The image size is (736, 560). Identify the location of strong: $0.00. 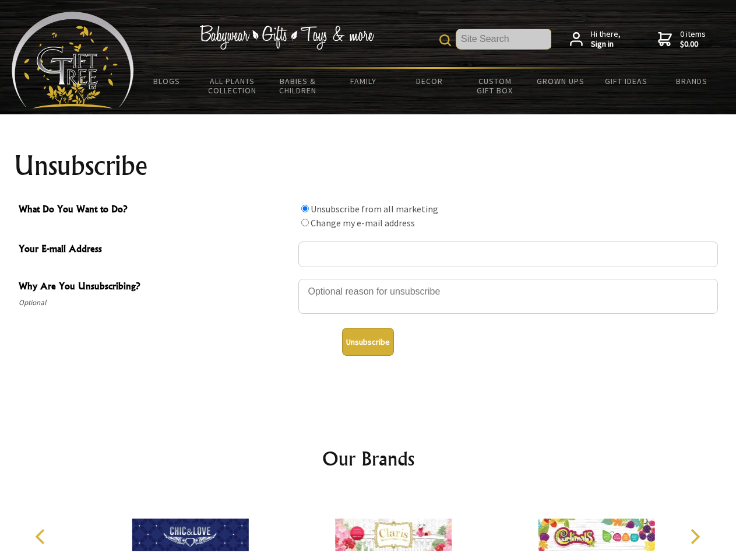
(693, 44).